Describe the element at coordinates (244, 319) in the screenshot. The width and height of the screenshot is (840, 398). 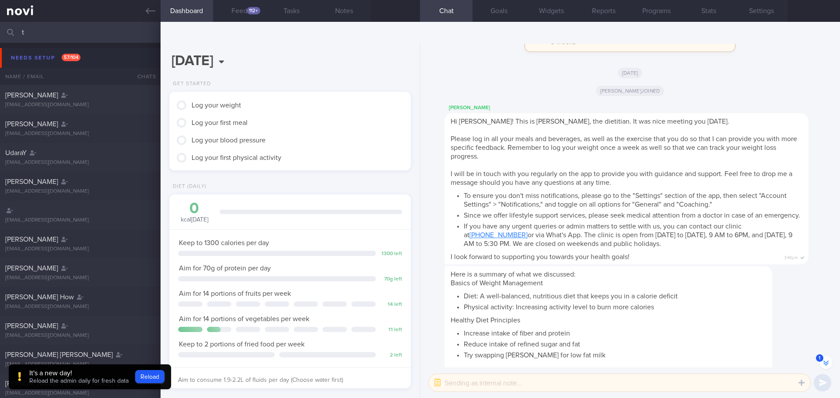
I see `span: Aim for 14 portions of vegetables per week` at that location.